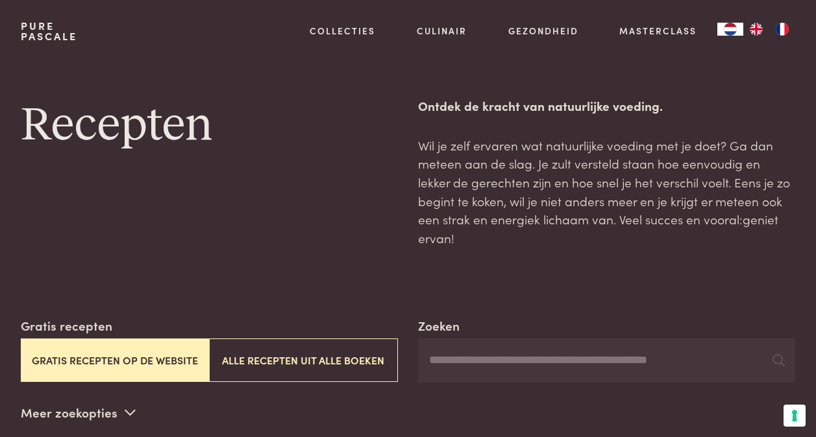 This screenshot has width=816, height=437. Describe the element at coordinates (78, 413) in the screenshot. I see `p: Meer zoekopties` at that location.